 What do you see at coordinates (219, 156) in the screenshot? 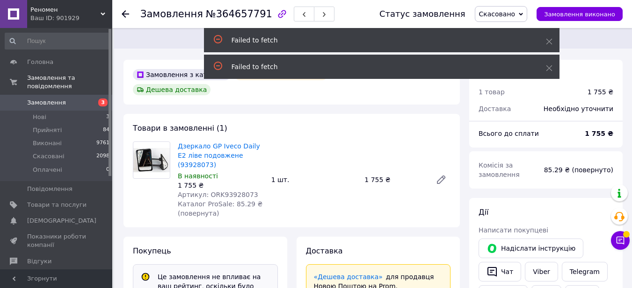
I see `a: Дзеркало GP Iveco Daily E2 ліве подовжене (93928073)` at bounding box center [219, 156].